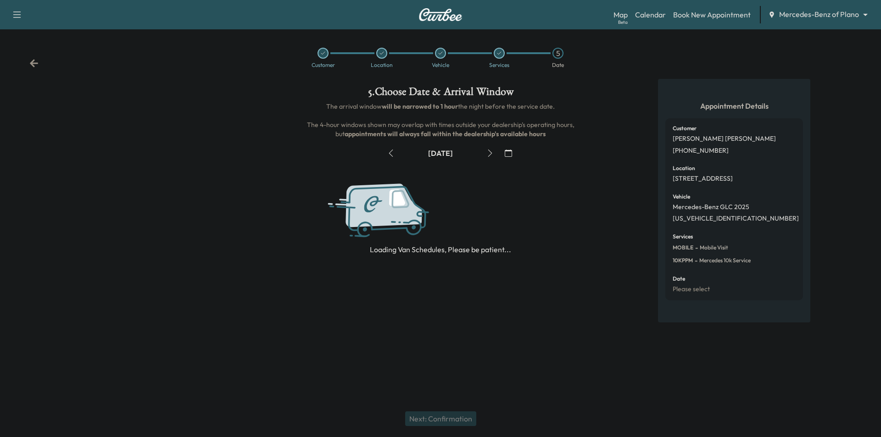 The image size is (881, 437). What do you see at coordinates (685, 128) in the screenshot?
I see `h6: Customer` at bounding box center [685, 128].